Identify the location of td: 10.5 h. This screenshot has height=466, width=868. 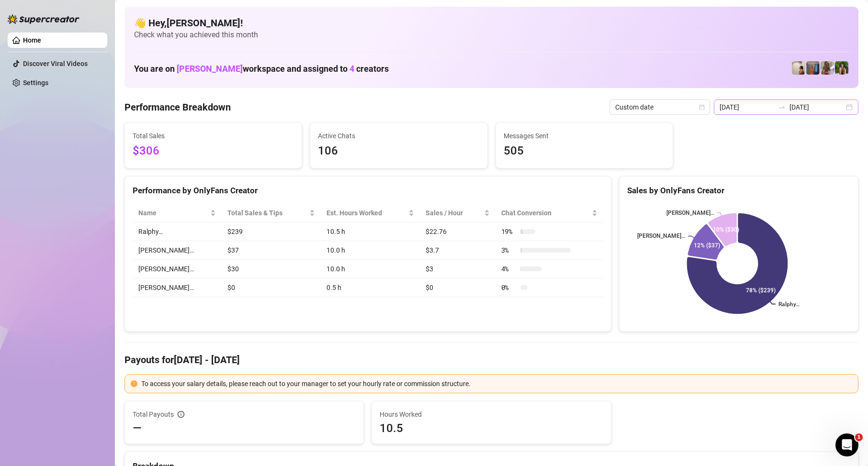
(370, 232).